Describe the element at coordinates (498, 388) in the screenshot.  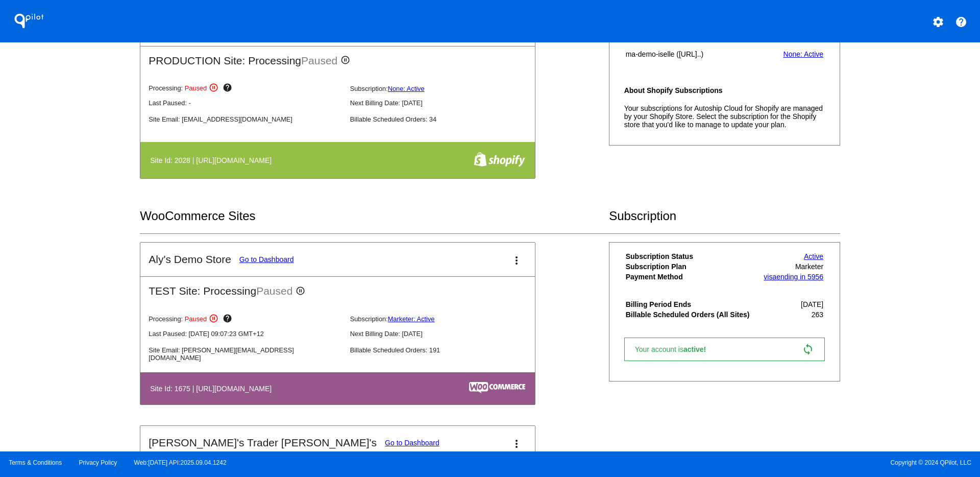
I see `img: c53aa0e5-ae75-48aa-9bee-956650975ee5` at that location.